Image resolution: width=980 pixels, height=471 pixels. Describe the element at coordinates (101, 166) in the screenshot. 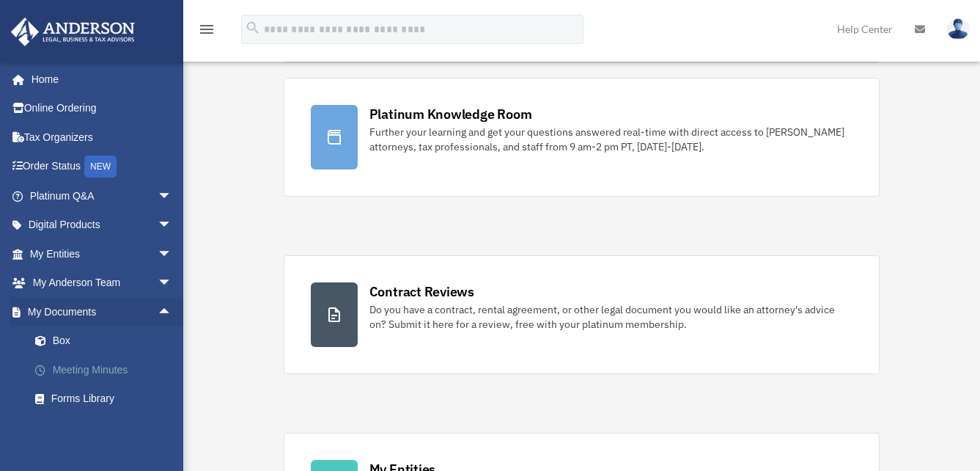

I see `a: Order StatusNEW` at that location.